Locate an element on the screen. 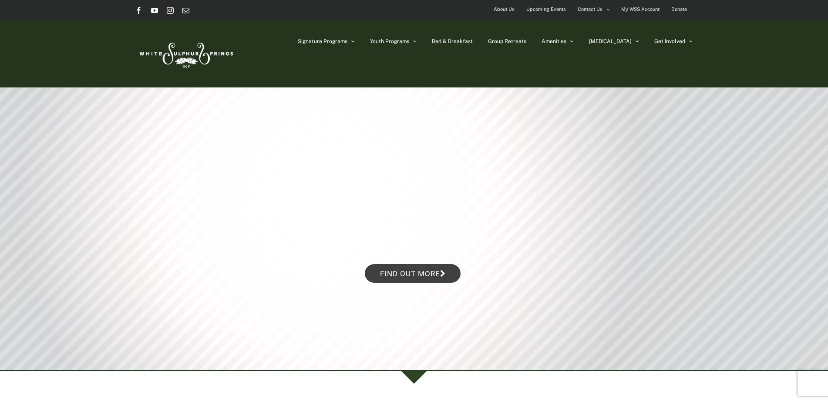 The image size is (828, 402). span: About Us is located at coordinates (504, 9).